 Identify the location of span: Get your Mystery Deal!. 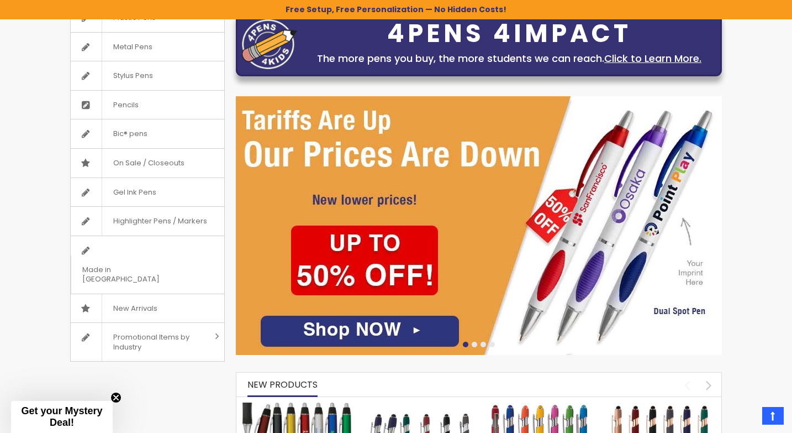
(61, 416).